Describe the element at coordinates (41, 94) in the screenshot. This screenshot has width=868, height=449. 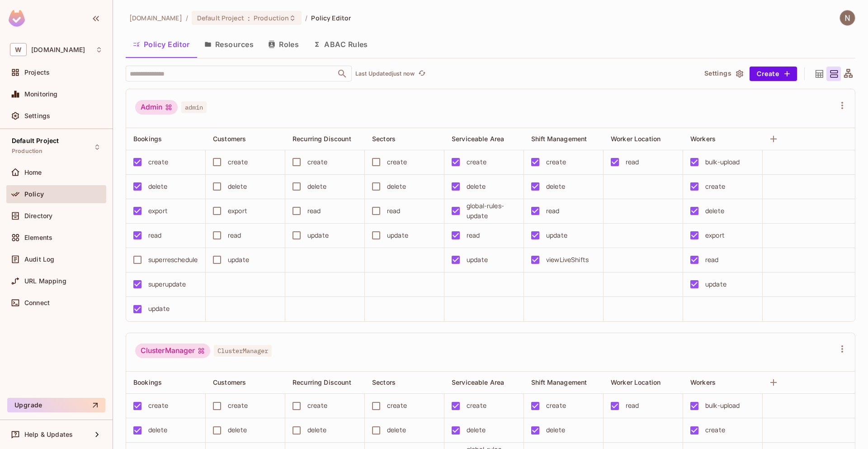
I see `span: Monitoring` at that location.